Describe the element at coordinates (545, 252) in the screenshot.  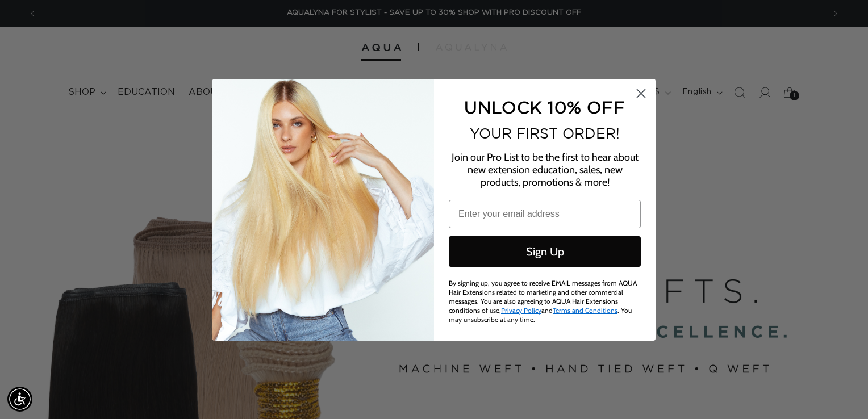
I see `button: Sign Up` at that location.